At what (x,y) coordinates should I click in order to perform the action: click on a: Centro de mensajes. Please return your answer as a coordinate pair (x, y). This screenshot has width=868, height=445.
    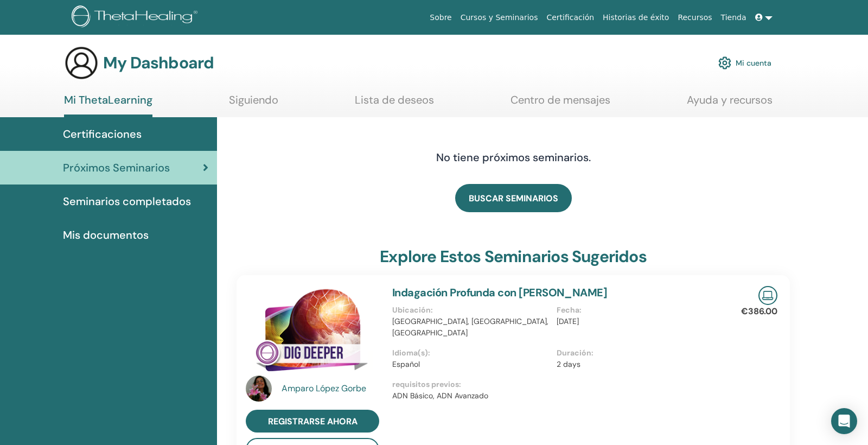
    Looking at the image, I should click on (561, 104).